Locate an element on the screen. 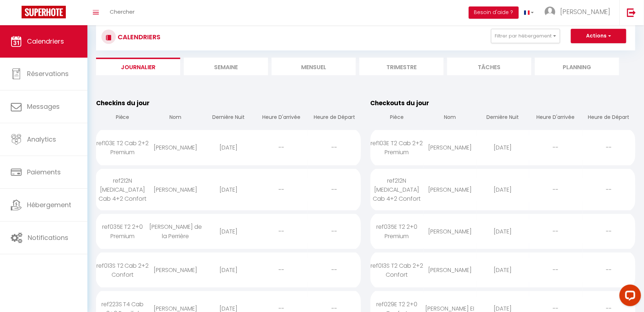 Image resolution: width=644 pixels, height=312 pixels. button: Open LiveChat chat widget is located at coordinates (17, 14).